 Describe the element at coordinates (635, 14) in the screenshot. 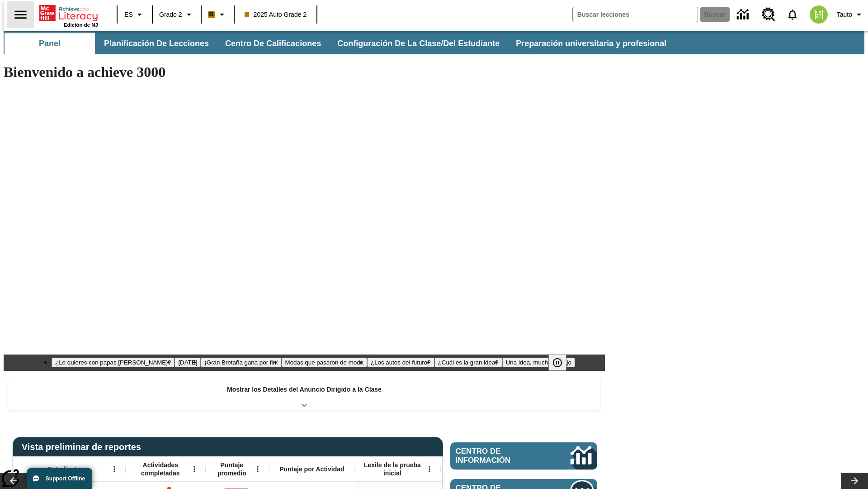

I see `input: Buscar campo` at that location.